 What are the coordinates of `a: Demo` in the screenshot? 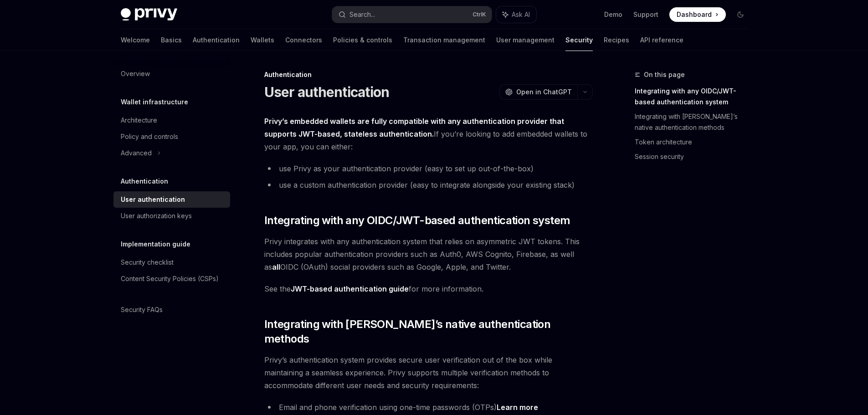 It's located at (613, 14).